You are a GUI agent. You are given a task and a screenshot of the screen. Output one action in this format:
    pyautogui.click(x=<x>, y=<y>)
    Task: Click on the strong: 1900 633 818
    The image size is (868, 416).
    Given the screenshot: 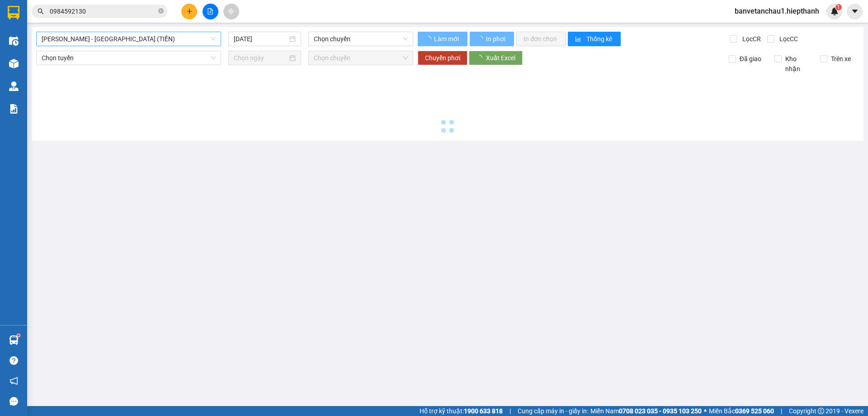 What is the action you would take?
    pyautogui.click(x=483, y=411)
    